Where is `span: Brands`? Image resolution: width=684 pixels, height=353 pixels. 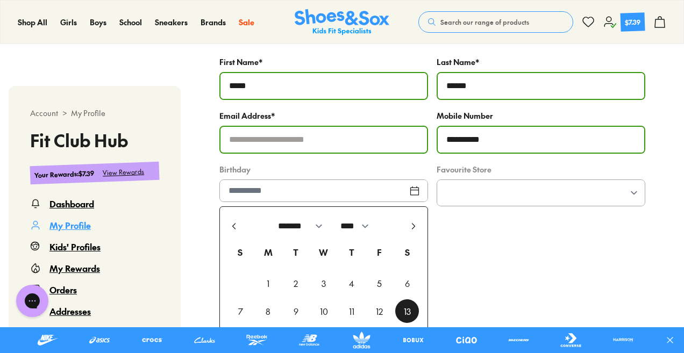
span: Brands is located at coordinates (213, 22).